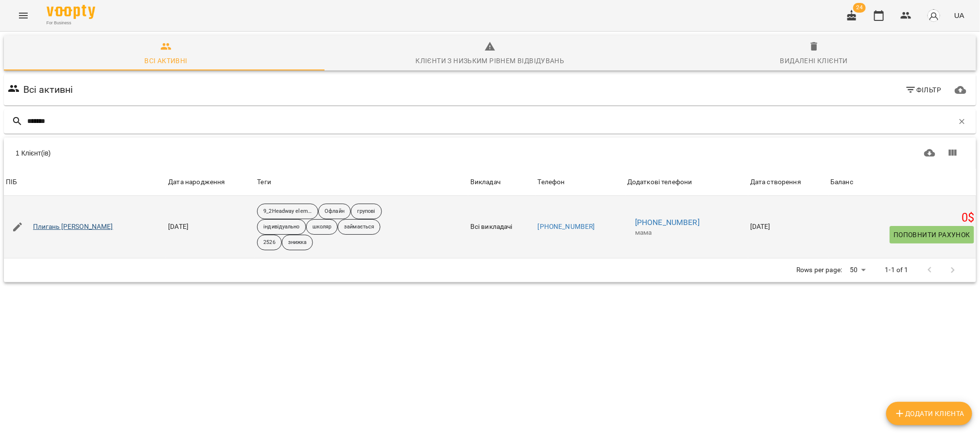 The image size is (980, 433). I want to click on span: For Business, so click(71, 23).